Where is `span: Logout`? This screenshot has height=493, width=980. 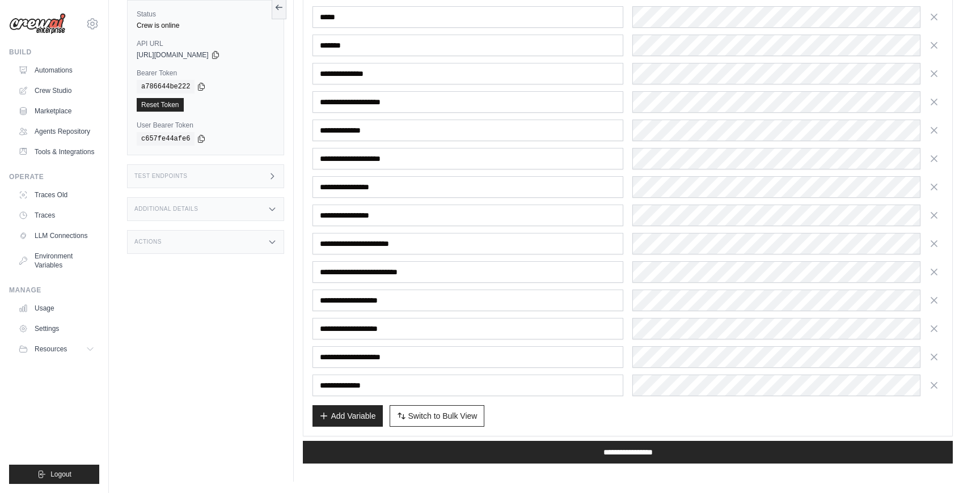
span: Logout is located at coordinates (61, 474).